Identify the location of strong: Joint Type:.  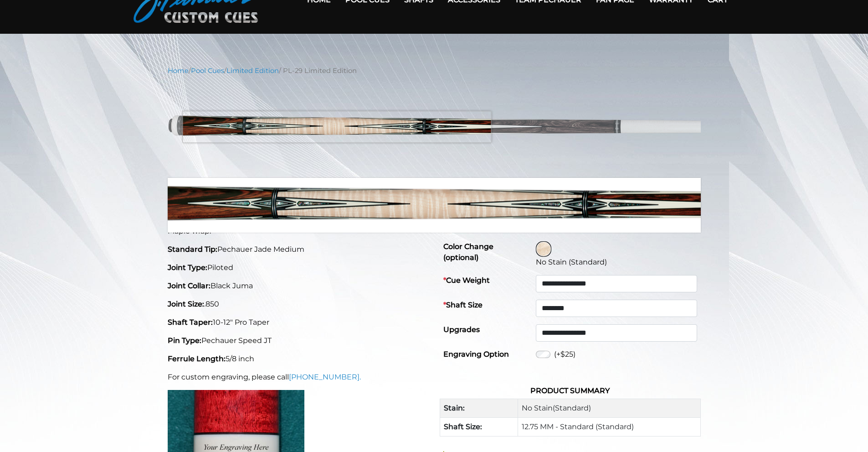
(187, 267).